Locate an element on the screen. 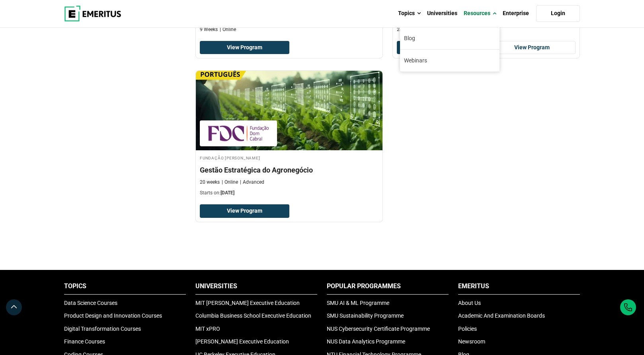  a: MIT xPRO is located at coordinates (208, 329).